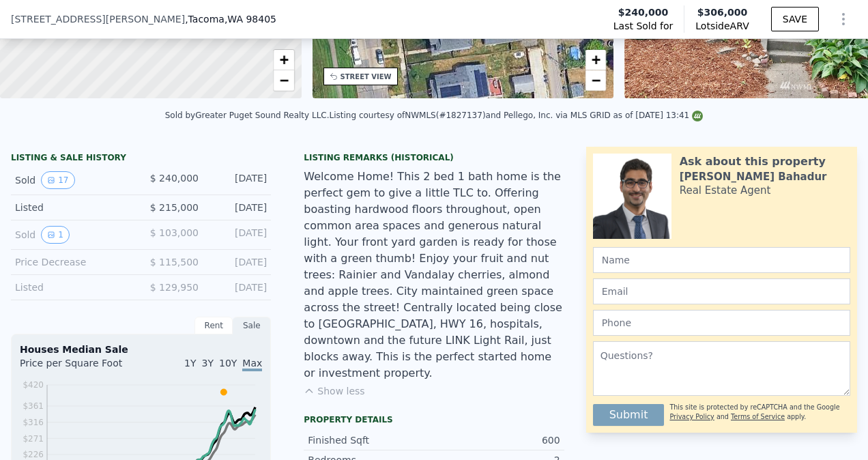 This screenshot has width=868, height=460. What do you see at coordinates (174, 288) in the screenshot?
I see `span: $ 129,950` at bounding box center [174, 288].